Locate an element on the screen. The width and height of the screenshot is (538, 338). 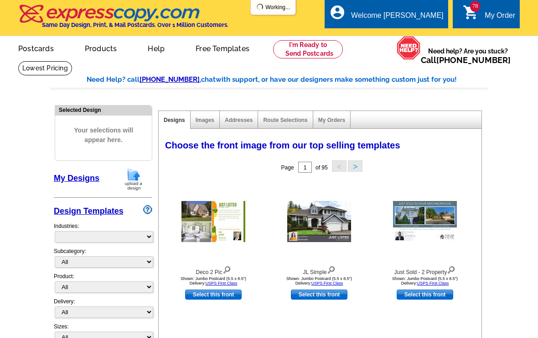
img: help is located at coordinates (409, 48).